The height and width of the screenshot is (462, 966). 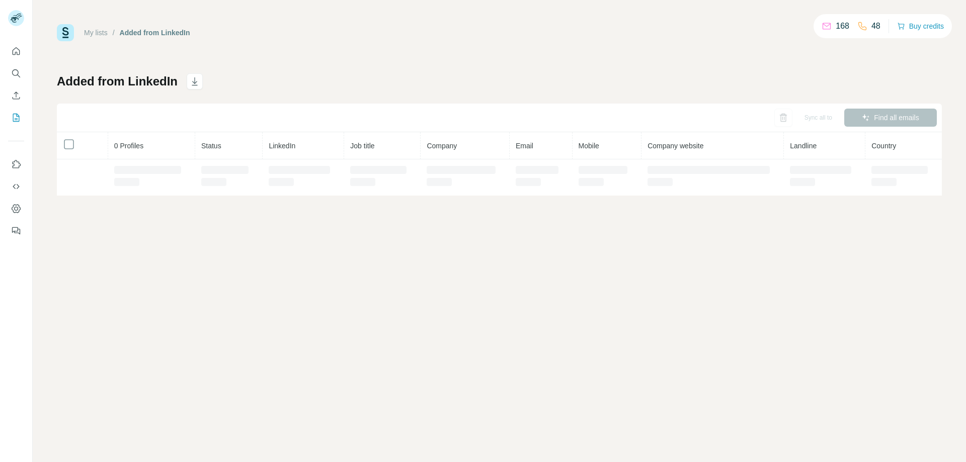 What do you see at coordinates (362, 146) in the screenshot?
I see `span: Job title` at bounding box center [362, 146].